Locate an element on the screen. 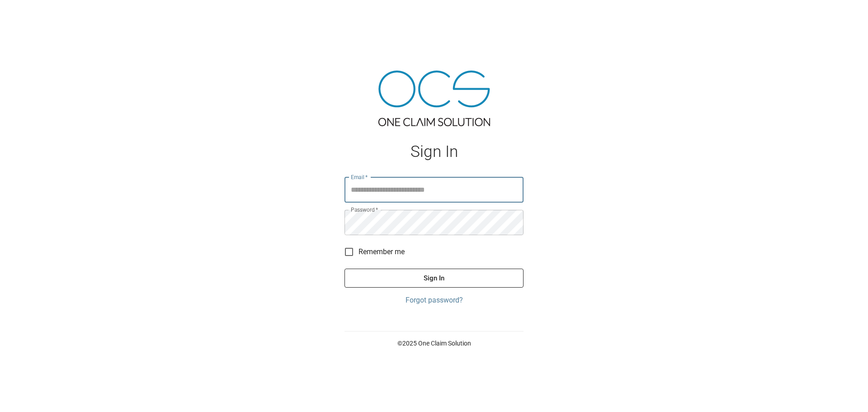  label: Email is located at coordinates (360, 177).